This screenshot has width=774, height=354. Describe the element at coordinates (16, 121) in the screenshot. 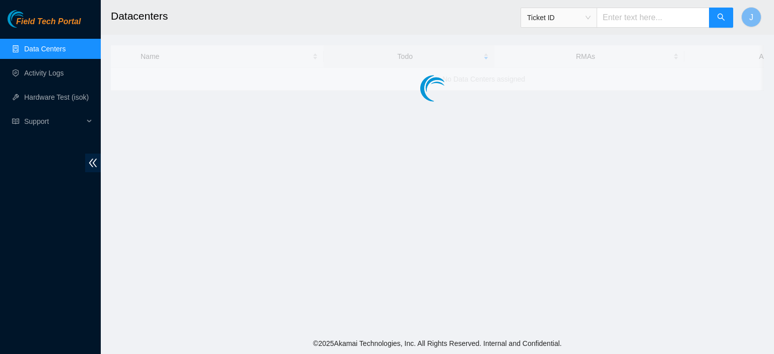

I see `span: read` at that location.